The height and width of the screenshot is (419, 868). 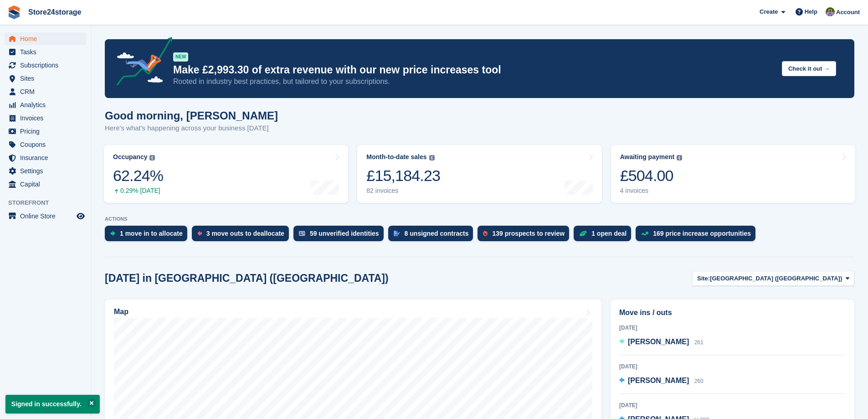 I want to click on span: Home, so click(x=47, y=39).